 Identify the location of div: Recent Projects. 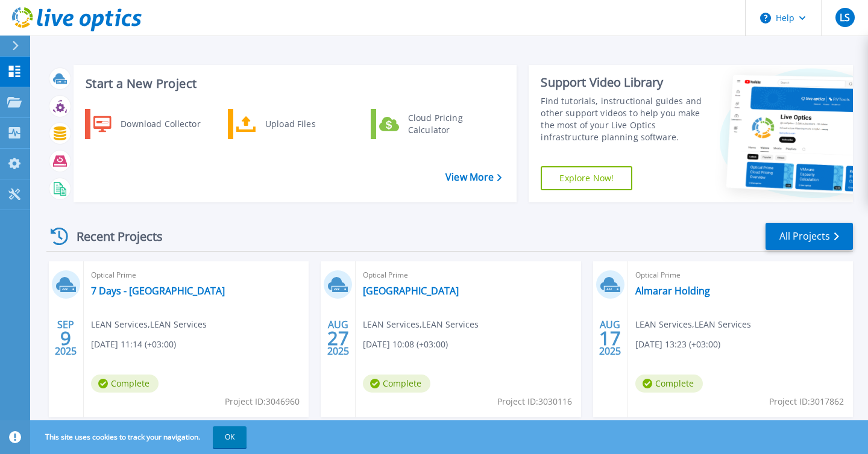
(113, 236).